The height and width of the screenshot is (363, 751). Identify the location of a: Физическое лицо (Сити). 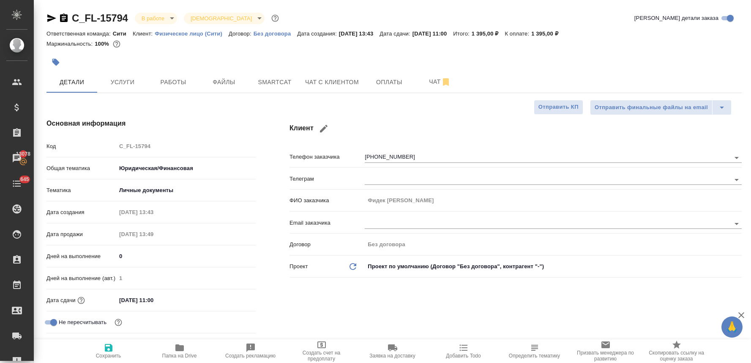
(191, 33).